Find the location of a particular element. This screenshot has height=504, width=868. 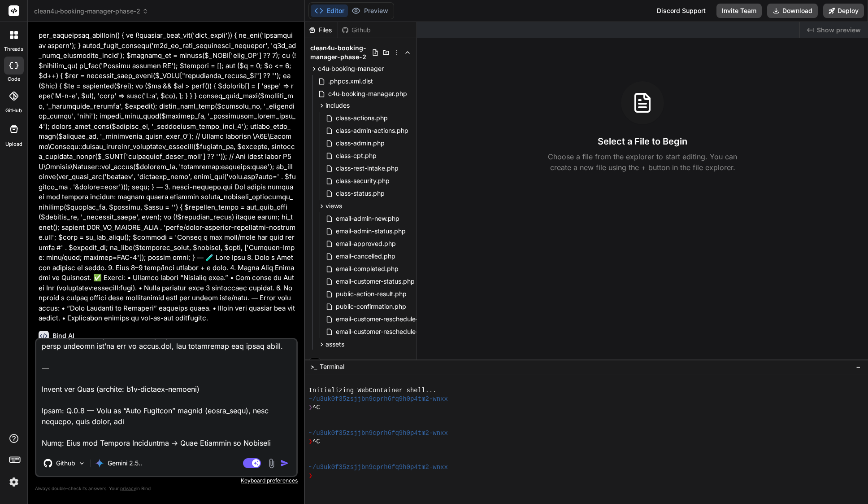

span: assets is located at coordinates (335, 344).